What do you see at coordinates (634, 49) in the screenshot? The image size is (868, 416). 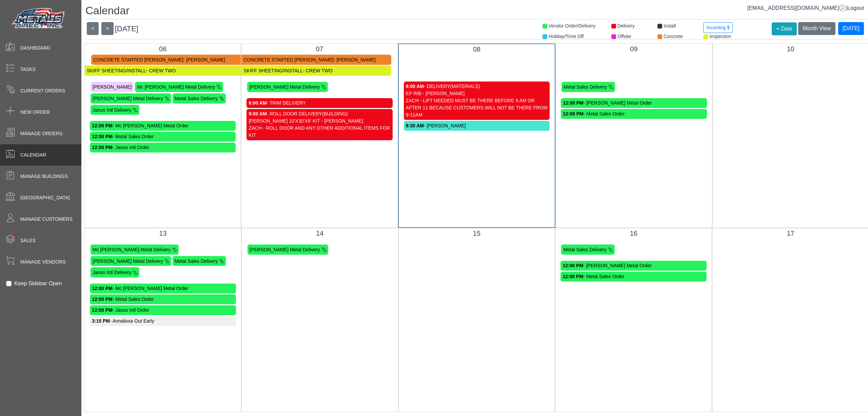 I see `div: 09` at bounding box center [634, 49].